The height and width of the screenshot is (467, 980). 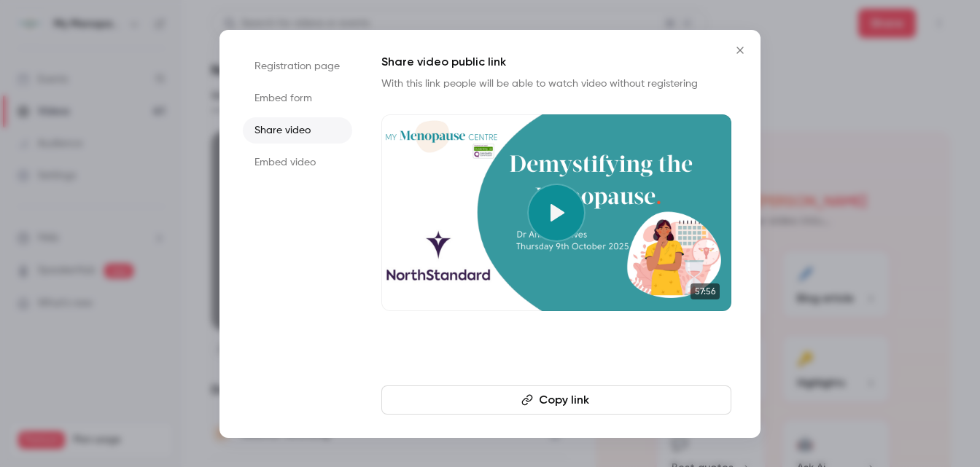 I want to click on li: Embed form, so click(x=298, y=98).